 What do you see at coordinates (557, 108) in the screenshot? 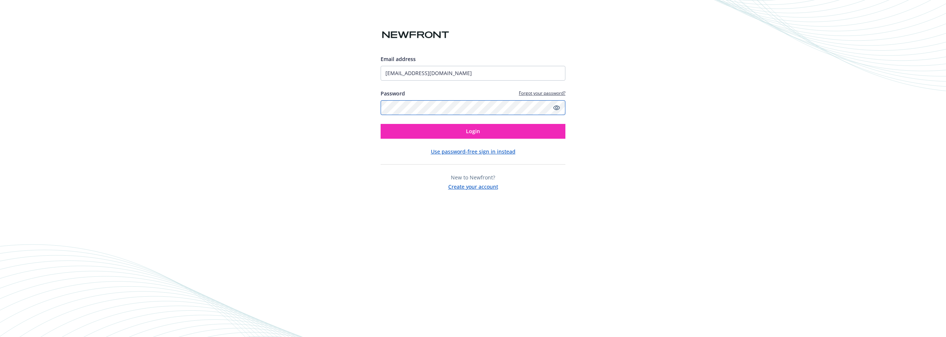
I see `a: Show password` at bounding box center [557, 108].